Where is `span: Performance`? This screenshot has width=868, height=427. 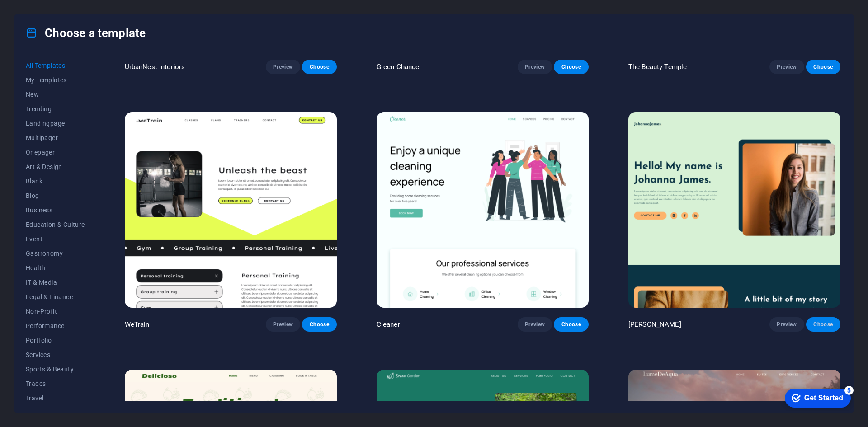 span: Performance is located at coordinates (55, 325).